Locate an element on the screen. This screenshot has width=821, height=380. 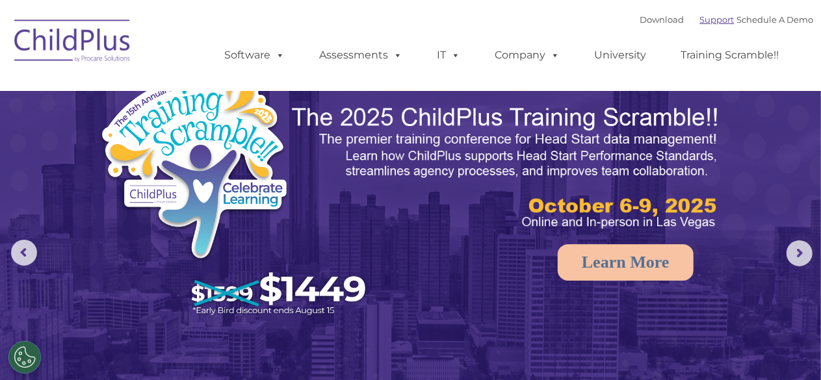
a: Schedule A Demo is located at coordinates (775, 19).